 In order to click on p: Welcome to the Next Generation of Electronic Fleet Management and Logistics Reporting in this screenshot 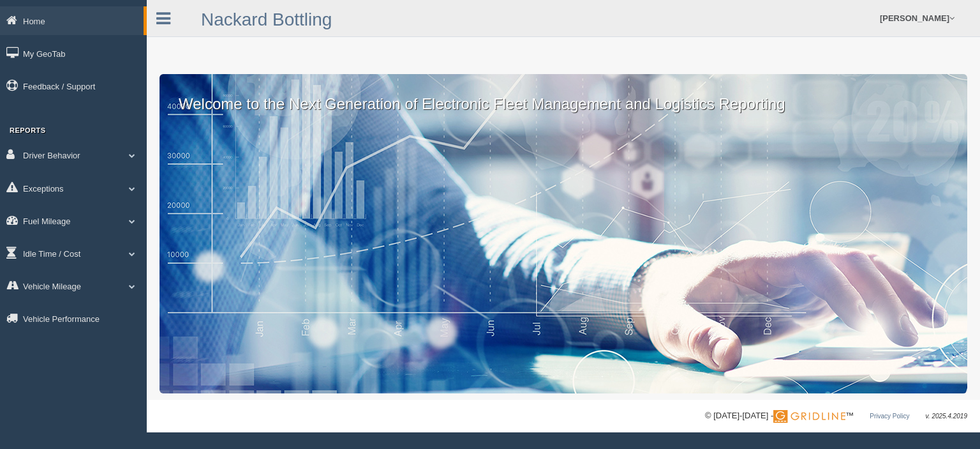, I will do `click(564, 95)`.